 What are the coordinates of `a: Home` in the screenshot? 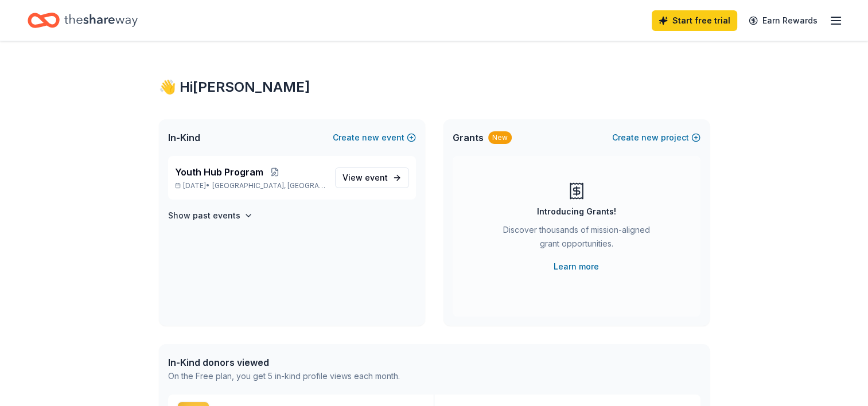 It's located at (83, 20).